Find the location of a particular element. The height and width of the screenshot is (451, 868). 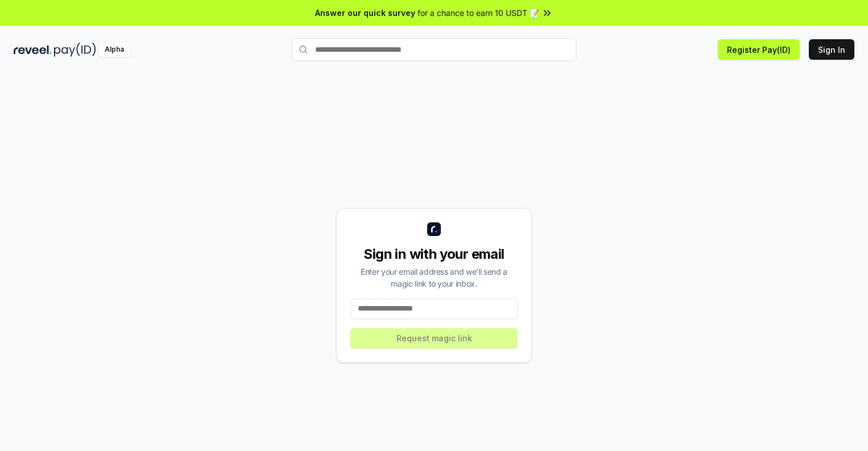

span: for a chance to earn 10 USDT 📝 is located at coordinates (478, 12).